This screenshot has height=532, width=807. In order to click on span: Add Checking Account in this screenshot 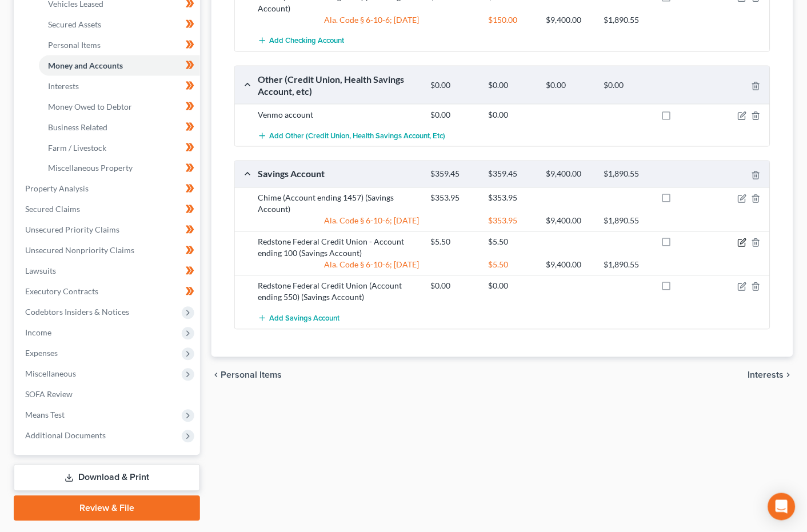, I will do `click(306, 41)`.